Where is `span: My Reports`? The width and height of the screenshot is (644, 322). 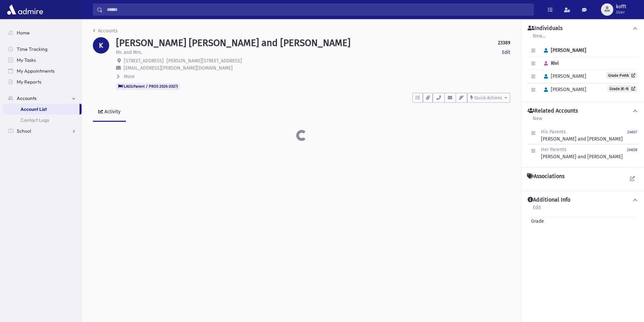 span: My Reports is located at coordinates (29, 82).